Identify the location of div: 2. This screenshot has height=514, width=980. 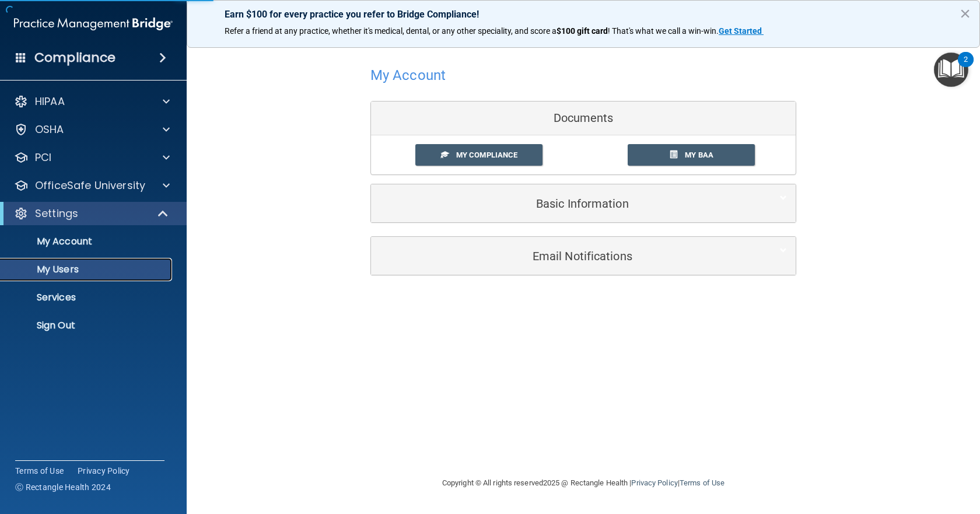
(966, 67).